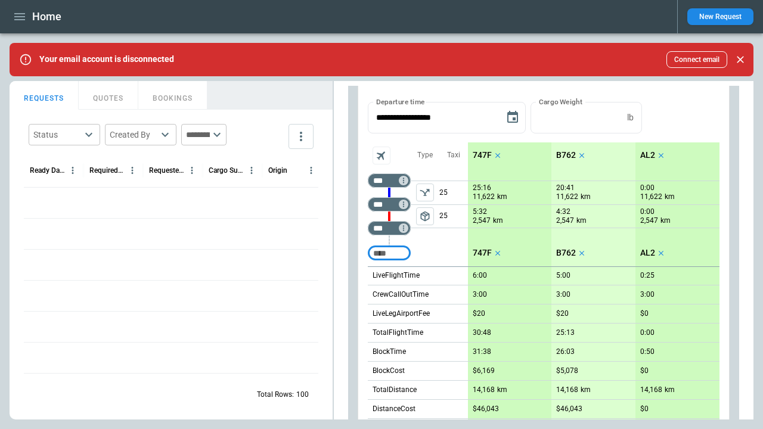 The height and width of the screenshot is (429, 763). Describe the element at coordinates (396, 275) in the screenshot. I see `p: LiveFlightTime` at that location.